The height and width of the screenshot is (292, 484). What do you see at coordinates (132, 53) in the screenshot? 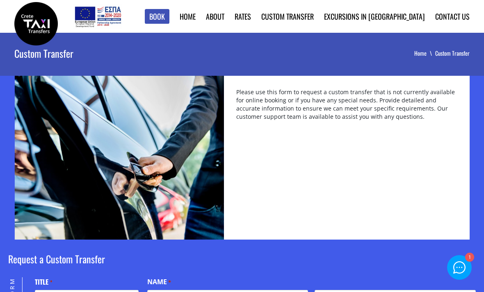
I see `h1: Custom Transfer` at bounding box center [132, 53].